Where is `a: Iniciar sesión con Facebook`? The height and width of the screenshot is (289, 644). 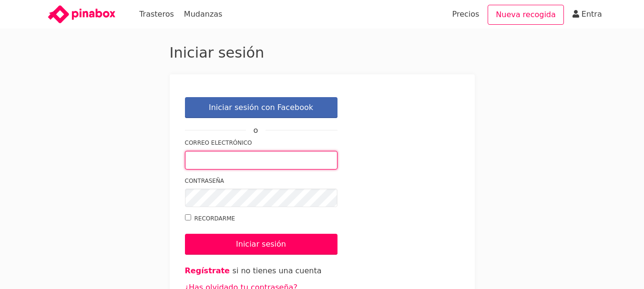 a: Iniciar sesión con Facebook is located at coordinates (261, 108).